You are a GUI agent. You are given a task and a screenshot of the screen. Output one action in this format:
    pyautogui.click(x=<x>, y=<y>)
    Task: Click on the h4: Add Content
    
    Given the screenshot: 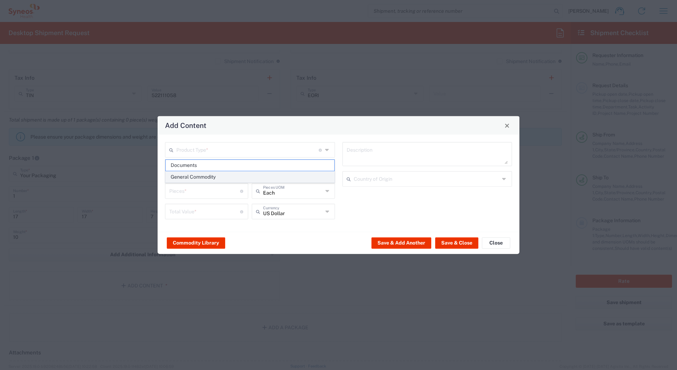 What is the action you would take?
    pyautogui.click(x=186, y=125)
    